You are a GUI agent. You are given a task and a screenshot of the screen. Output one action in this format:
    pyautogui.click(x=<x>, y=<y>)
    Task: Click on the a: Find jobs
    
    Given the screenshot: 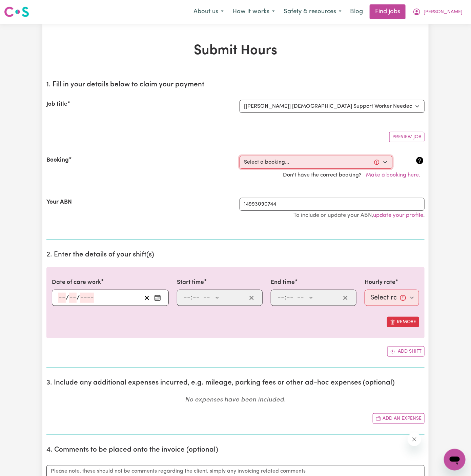 What is the action you would take?
    pyautogui.click(x=388, y=12)
    